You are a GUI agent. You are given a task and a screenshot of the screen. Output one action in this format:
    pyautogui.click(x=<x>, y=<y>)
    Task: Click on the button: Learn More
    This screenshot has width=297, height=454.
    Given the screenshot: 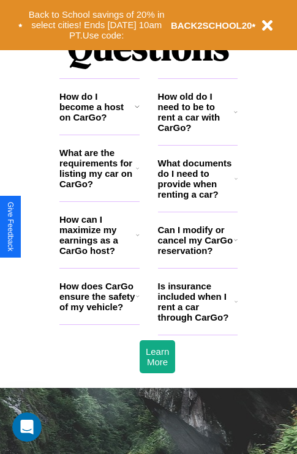 What is the action you would take?
    pyautogui.click(x=157, y=357)
    